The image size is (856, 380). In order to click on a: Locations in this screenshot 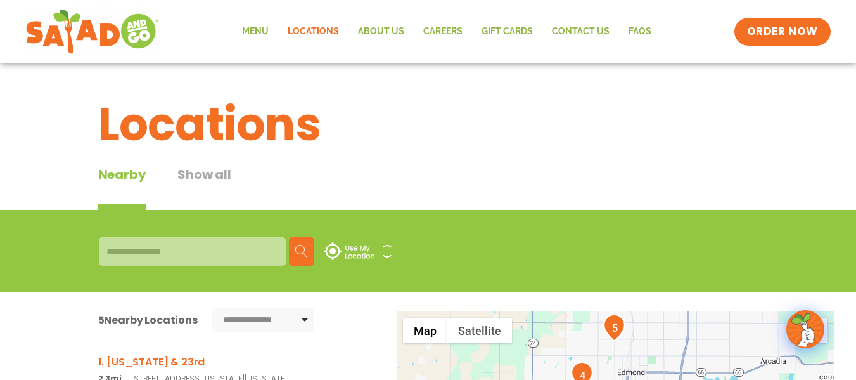, I will do `click(313, 32)`.